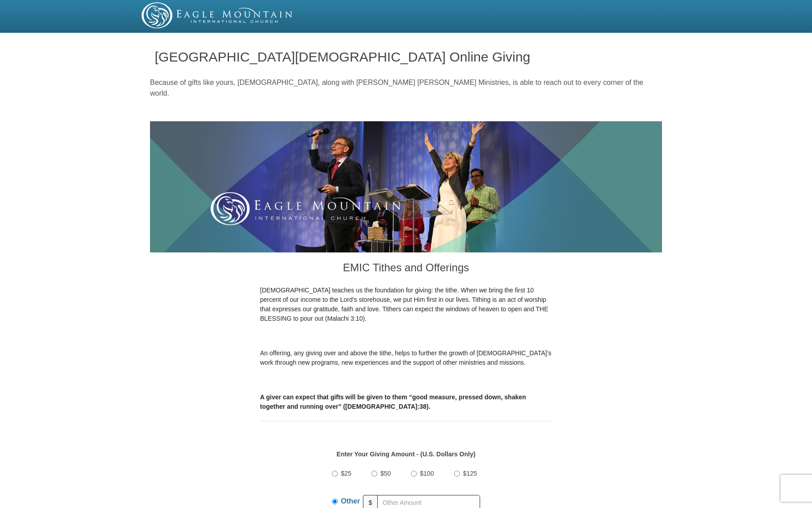  I want to click on strong: Enter Your Giving Amount - (U.S. Dollars Only), so click(406, 454).